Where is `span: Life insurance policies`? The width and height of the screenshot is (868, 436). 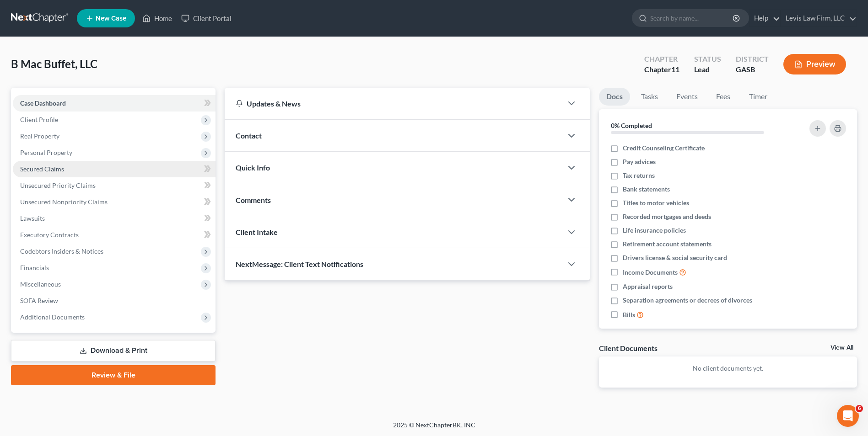
span: Life insurance policies is located at coordinates (654, 231).